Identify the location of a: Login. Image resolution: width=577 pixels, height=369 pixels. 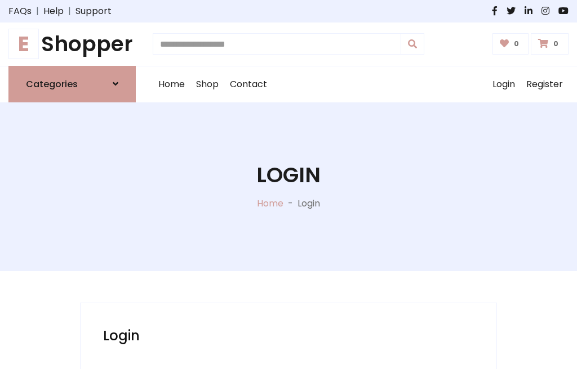
(503, 84).